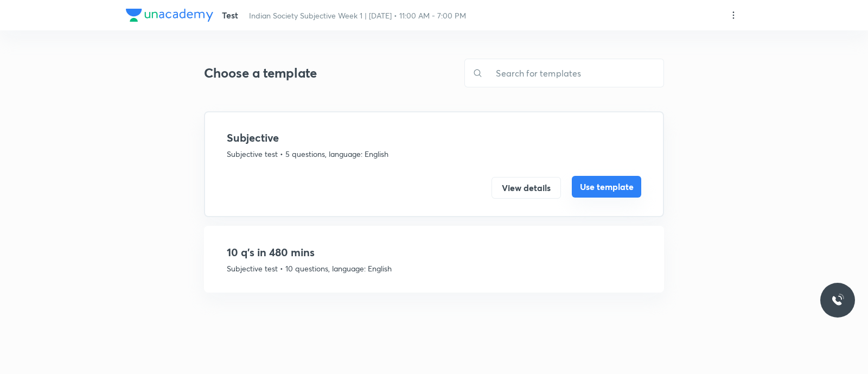 This screenshot has width=868, height=374. What do you see at coordinates (317, 72) in the screenshot?
I see `h3: Choose a template` at bounding box center [317, 72].